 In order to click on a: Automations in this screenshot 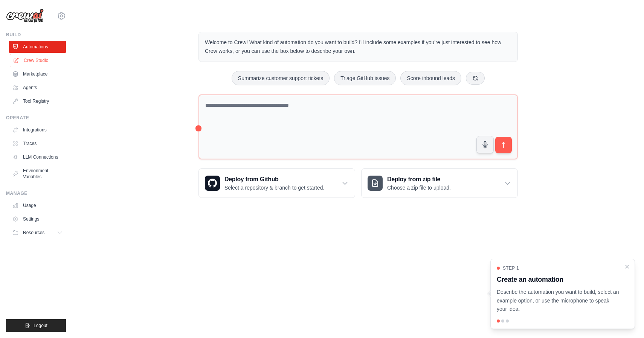, I will do `click(37, 47)`.